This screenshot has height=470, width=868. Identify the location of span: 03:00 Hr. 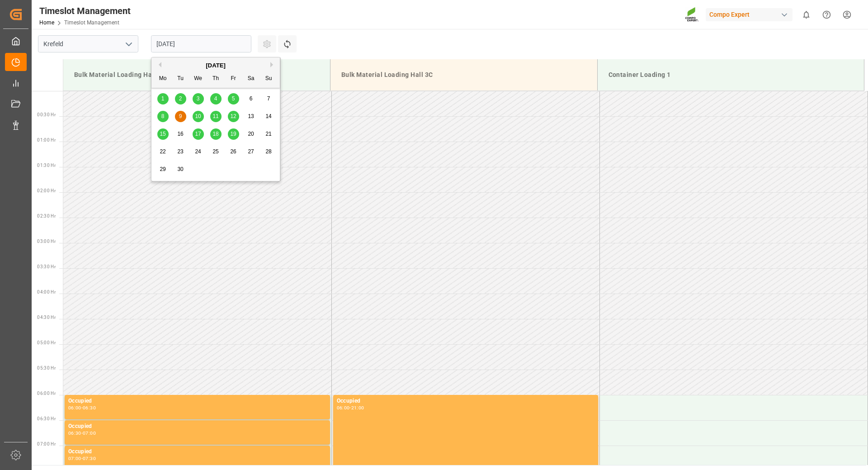
(46, 241).